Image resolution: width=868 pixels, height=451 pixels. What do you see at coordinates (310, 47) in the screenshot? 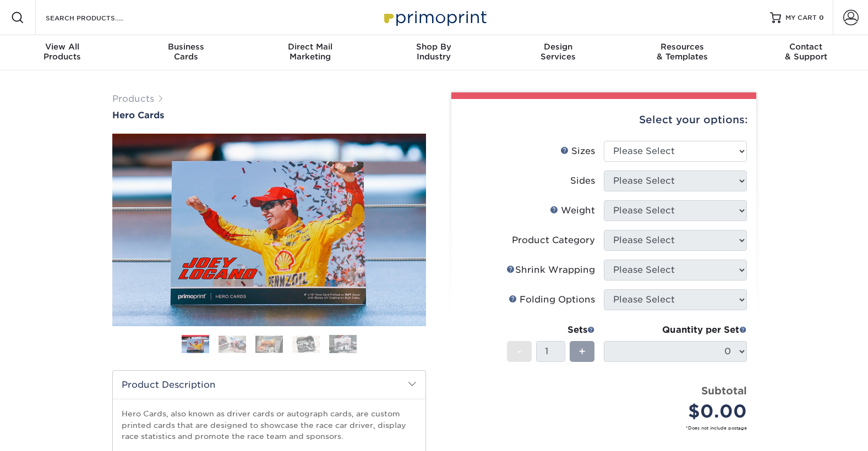
I see `span: Direct Mail` at bounding box center [310, 47].